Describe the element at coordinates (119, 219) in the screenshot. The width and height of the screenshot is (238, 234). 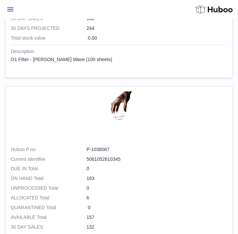
I see `td: 157` at that location.